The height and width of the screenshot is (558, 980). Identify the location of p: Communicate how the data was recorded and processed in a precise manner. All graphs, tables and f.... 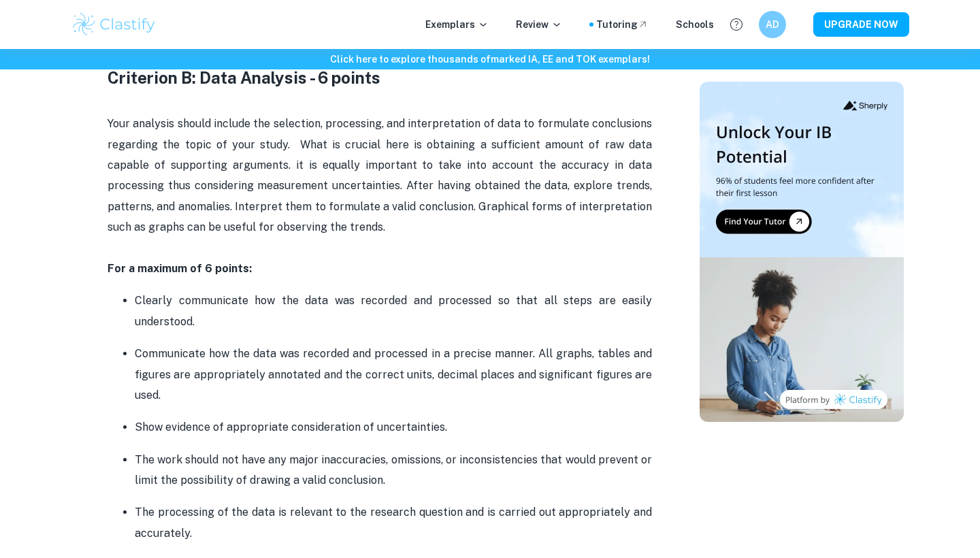
(394, 374).